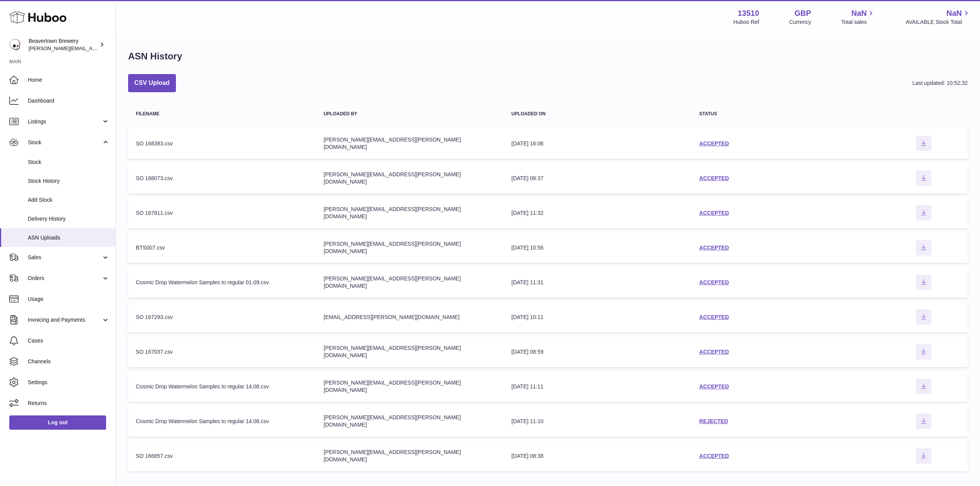  I want to click on div: SO 166857.csv, so click(222, 456).